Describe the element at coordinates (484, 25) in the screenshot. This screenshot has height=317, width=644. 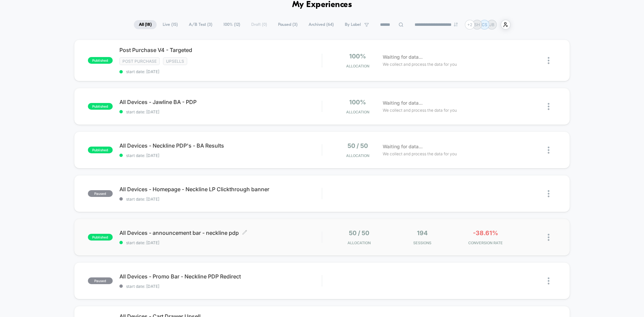
I see `p: CS` at that location.